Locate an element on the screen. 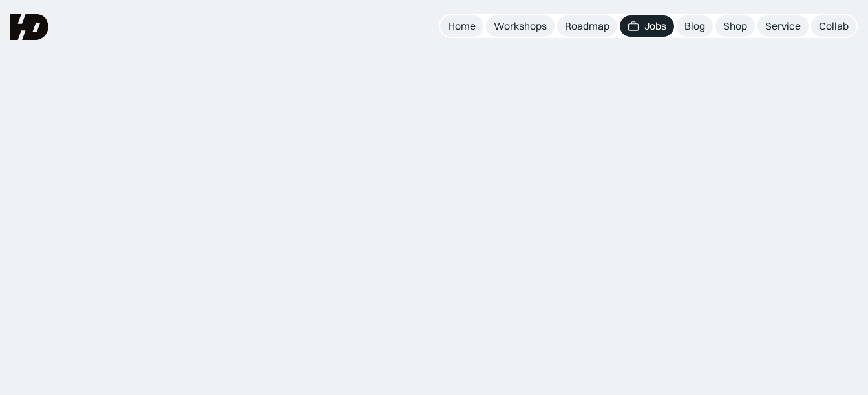  div: Roadmap is located at coordinates (587, 26).